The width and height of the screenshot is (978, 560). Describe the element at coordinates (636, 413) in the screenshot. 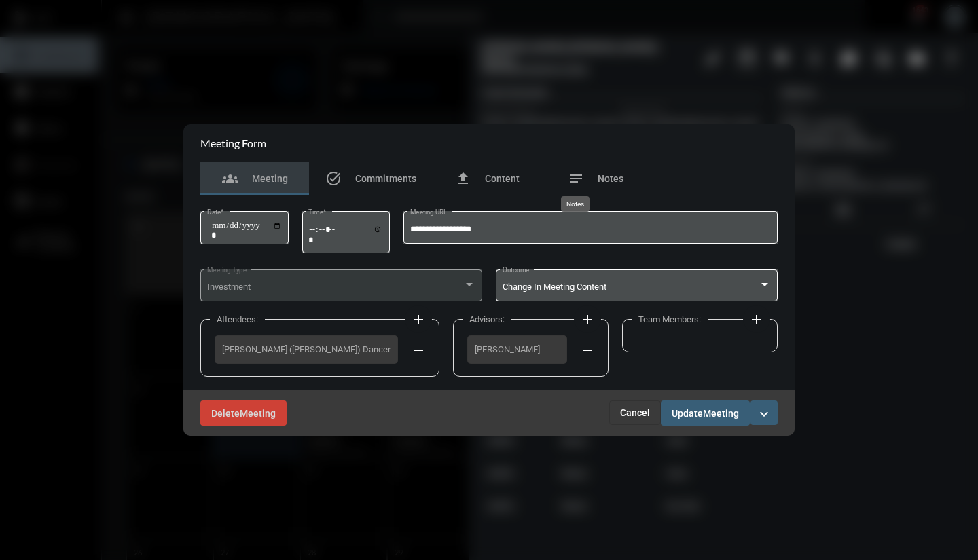

I see `button: Cancel` at that location.